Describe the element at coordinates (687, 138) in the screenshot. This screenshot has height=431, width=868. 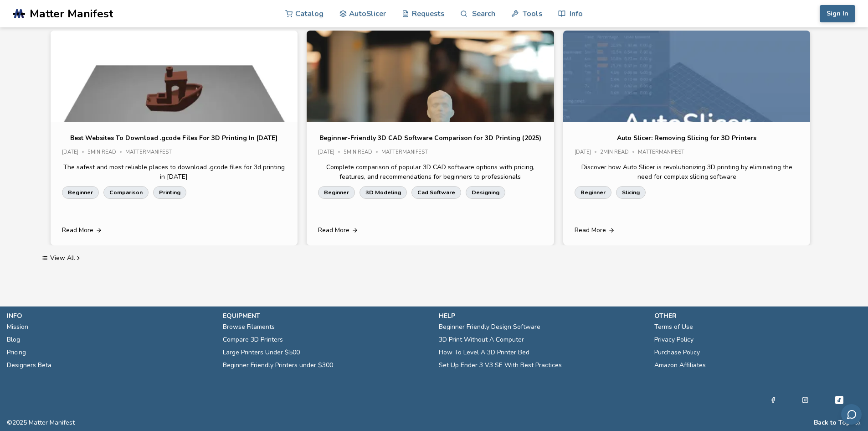
I see `p: Auto Slicer: Removing Slicing for 3D Printers` at that location.